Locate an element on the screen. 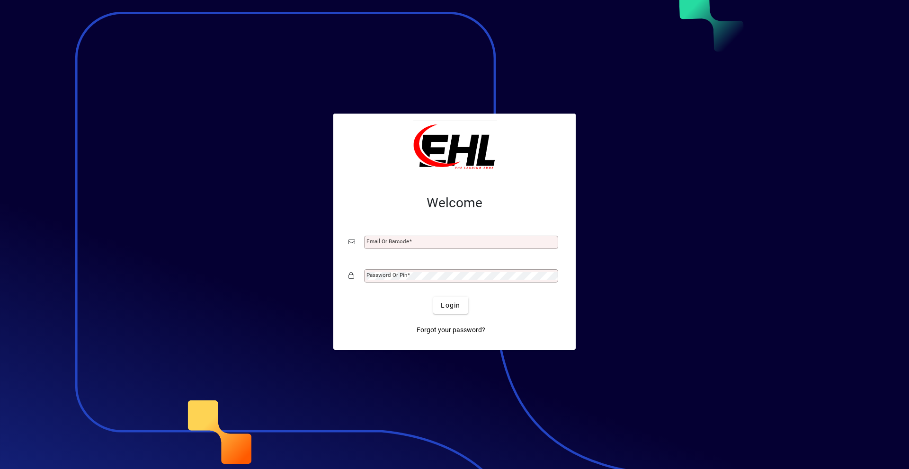 The width and height of the screenshot is (909, 469). a: Forgot your password? is located at coordinates (451, 330).